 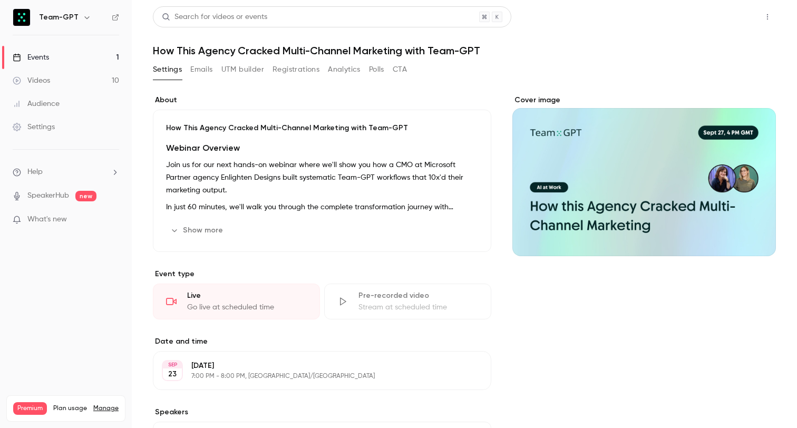 I want to click on label: Speakers, so click(x=322, y=412).